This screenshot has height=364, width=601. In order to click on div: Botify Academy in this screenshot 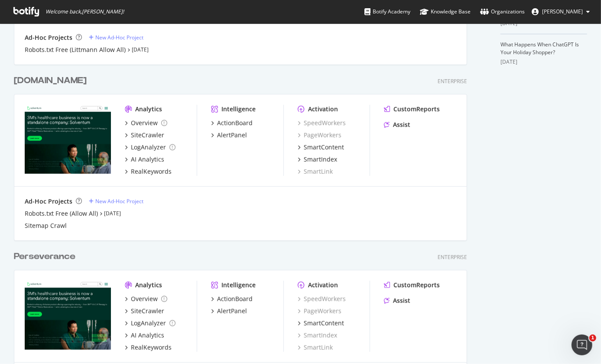, I will do `click(387, 12)`.